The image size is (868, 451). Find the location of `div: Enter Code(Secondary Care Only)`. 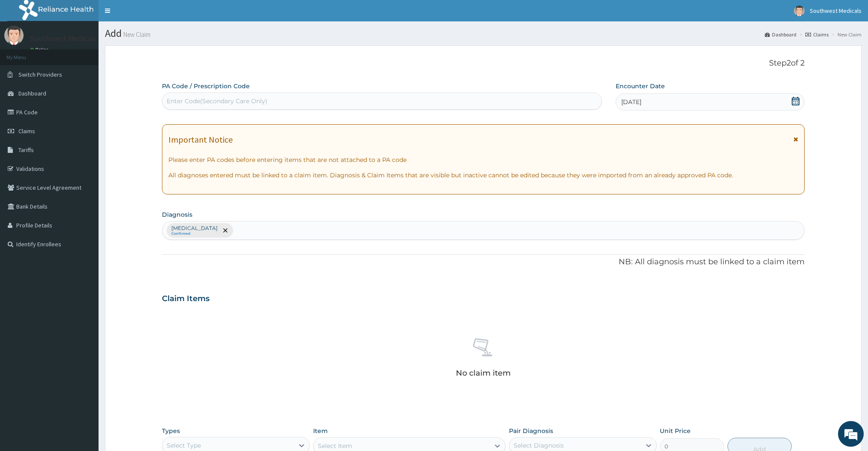

div: Enter Code(Secondary Care Only) is located at coordinates (216, 101).